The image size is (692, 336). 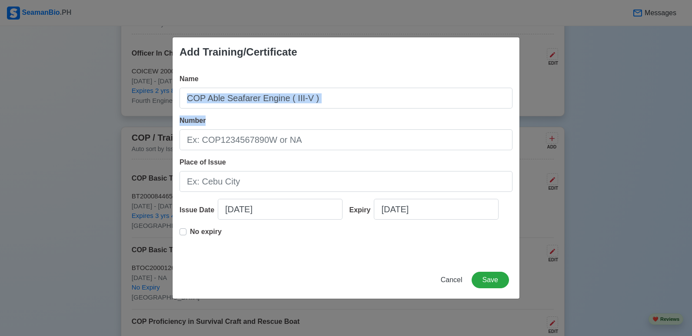 What do you see at coordinates (490, 280) in the screenshot?
I see `button: Save` at bounding box center [490, 280].